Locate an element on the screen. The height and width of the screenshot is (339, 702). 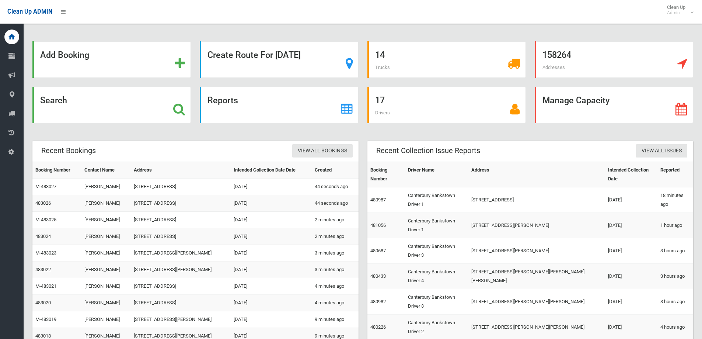
a: M-483023 is located at coordinates (46, 253).